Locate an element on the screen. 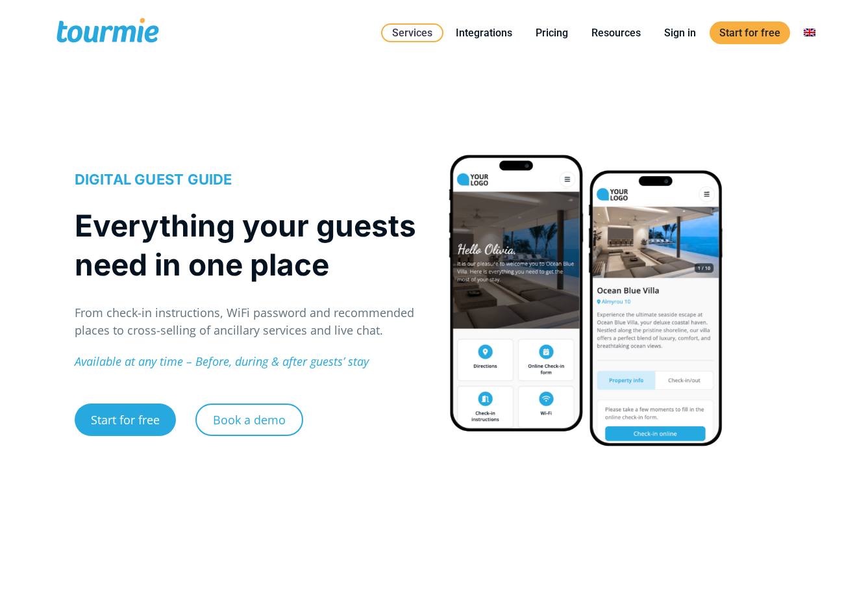  p: From check-in instructions, WiFi password and recommended places to cross-selling of ancillary se... is located at coordinates (247, 321).